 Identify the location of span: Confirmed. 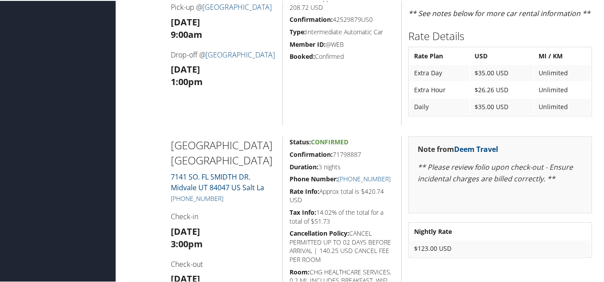
(330, 141).